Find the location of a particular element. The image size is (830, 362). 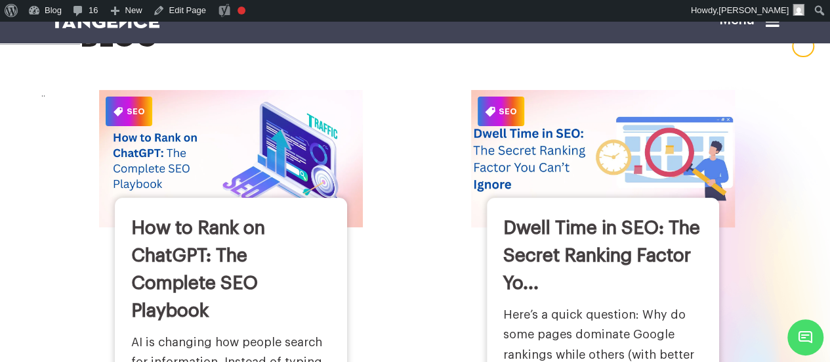

a: How to Rank on ChatGPT: The Complete SEO Playbook is located at coordinates (198, 269).